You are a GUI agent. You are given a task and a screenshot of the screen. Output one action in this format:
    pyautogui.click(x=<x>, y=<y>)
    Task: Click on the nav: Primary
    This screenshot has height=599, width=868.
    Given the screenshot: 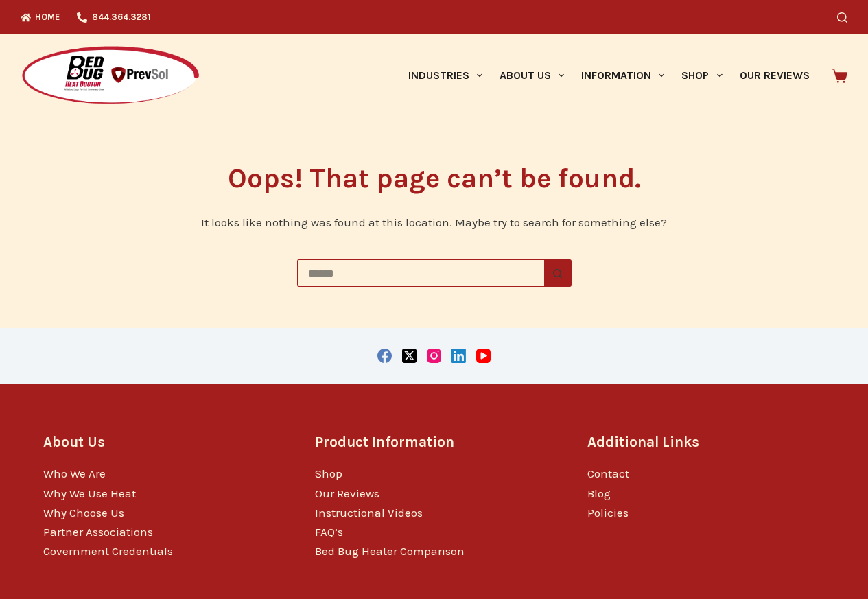 What is the action you would take?
    pyautogui.click(x=609, y=75)
    